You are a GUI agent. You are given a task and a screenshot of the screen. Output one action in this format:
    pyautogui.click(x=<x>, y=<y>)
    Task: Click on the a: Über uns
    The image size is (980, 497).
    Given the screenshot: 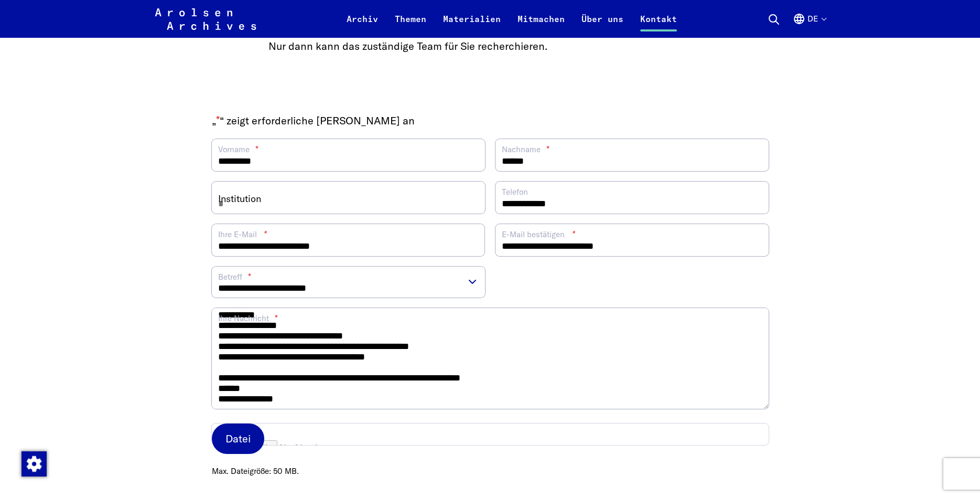 What is the action you would take?
    pyautogui.click(x=602, y=25)
    